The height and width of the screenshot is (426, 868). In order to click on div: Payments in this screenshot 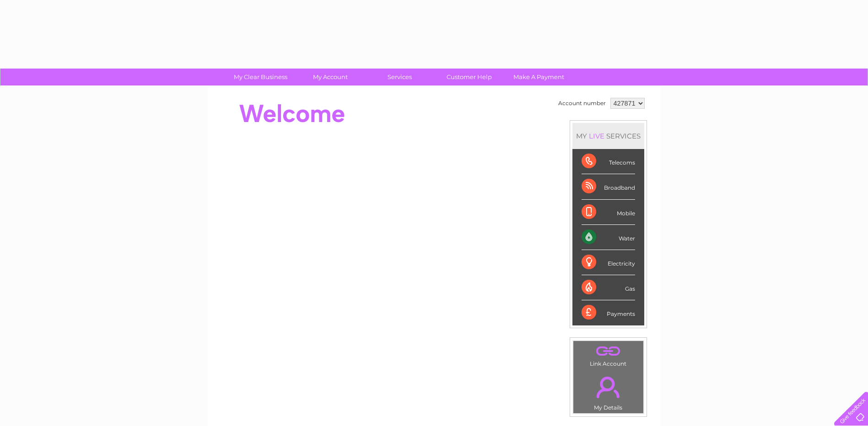, I will do `click(608, 313)`.